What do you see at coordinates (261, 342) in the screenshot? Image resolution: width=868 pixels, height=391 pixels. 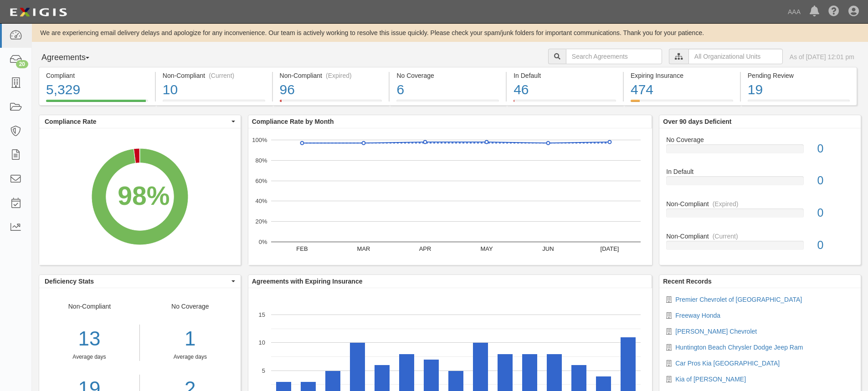 I see `text: 10` at bounding box center [261, 342].